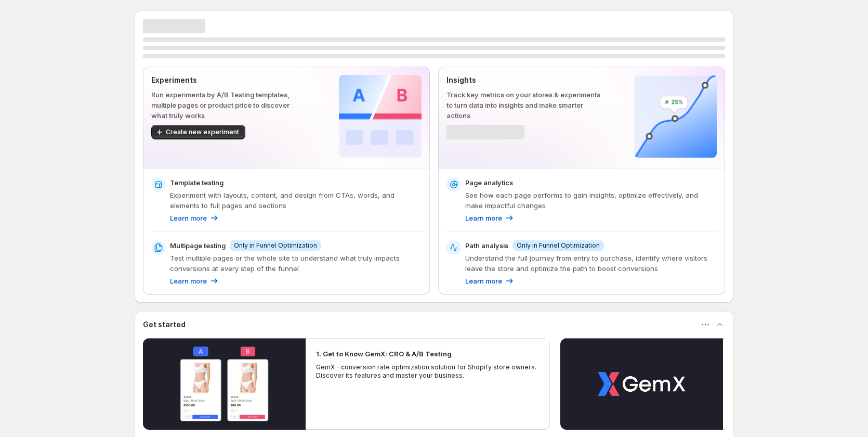 The width and height of the screenshot is (868, 437). What do you see at coordinates (198, 132) in the screenshot?
I see `button: Create new experiment` at bounding box center [198, 132].